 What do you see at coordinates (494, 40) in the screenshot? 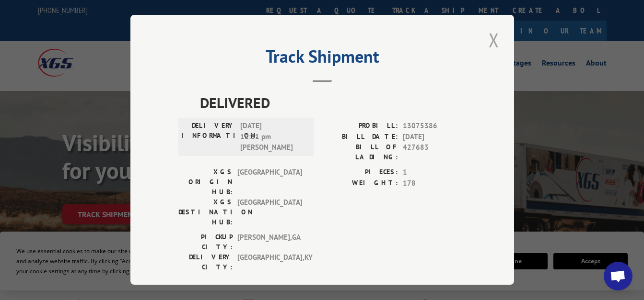
I see `button: Close modal` at bounding box center [494, 40].